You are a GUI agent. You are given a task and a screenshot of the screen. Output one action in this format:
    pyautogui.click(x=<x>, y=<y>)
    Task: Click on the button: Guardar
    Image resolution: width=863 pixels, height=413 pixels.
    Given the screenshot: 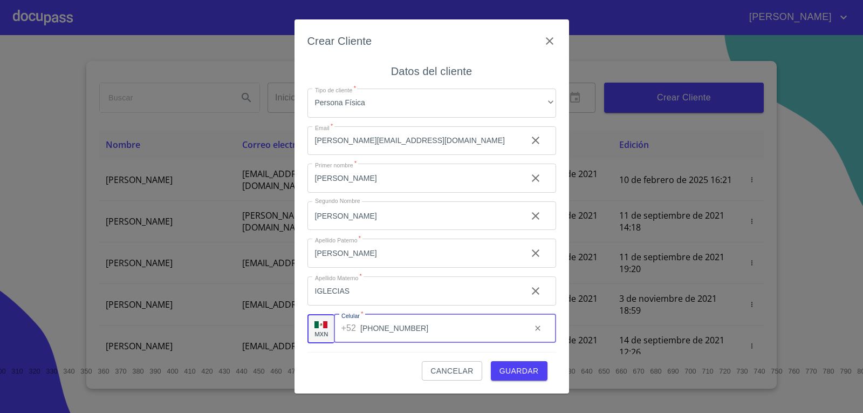 What is the action you would take?
    pyautogui.click(x=519, y=370)
    